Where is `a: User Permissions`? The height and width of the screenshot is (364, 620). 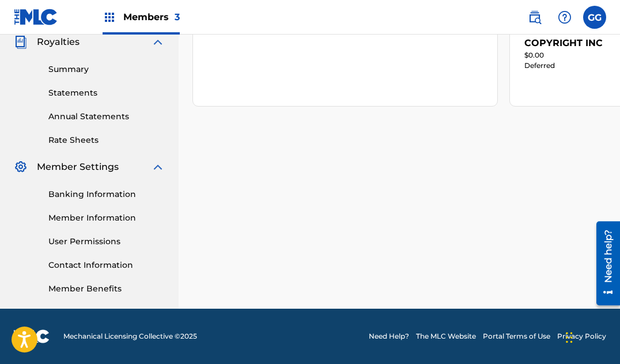
a: User Permissions is located at coordinates (107, 242).